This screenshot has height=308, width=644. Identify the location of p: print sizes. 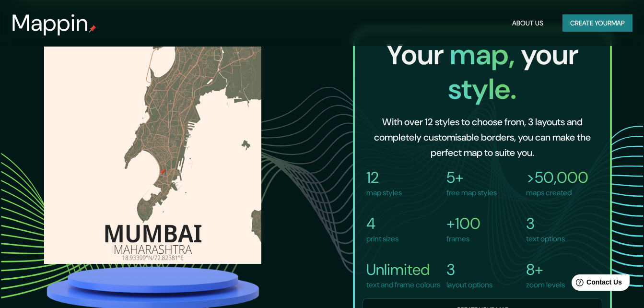
(382, 239).